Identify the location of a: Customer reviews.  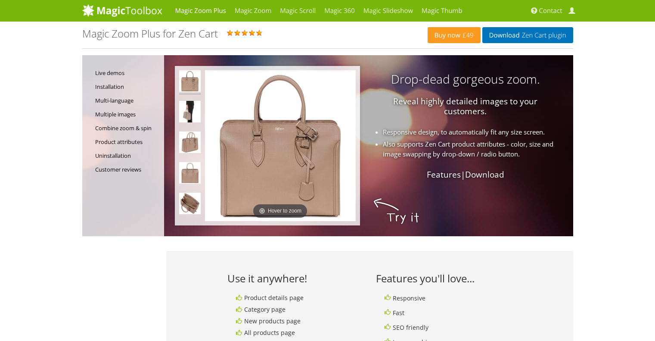
(127, 169).